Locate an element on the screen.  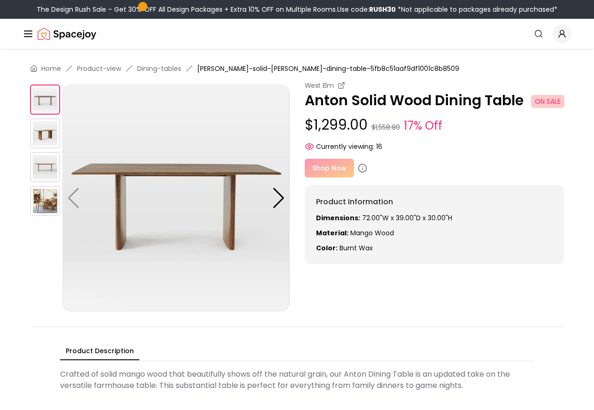
span: burnt wax is located at coordinates (356, 248).